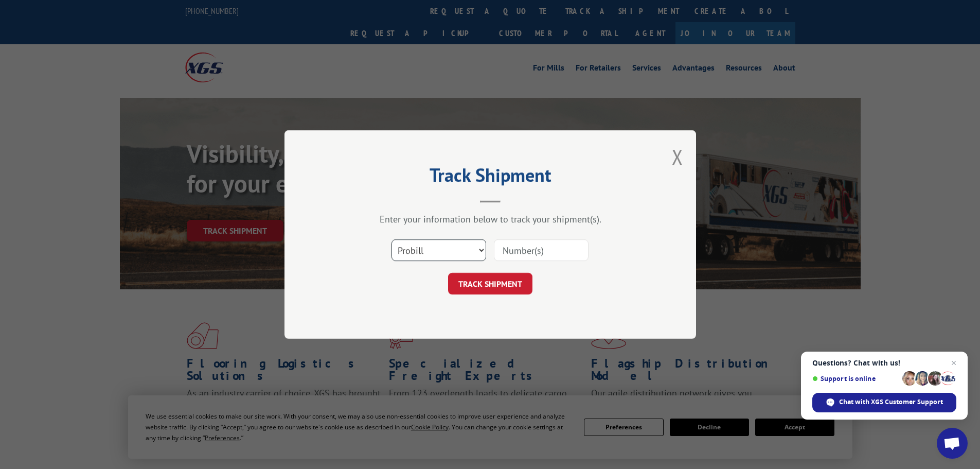 Image resolution: width=980 pixels, height=469 pixels. What do you see at coordinates (678, 156) in the screenshot?
I see `button: Close modal` at bounding box center [678, 156].